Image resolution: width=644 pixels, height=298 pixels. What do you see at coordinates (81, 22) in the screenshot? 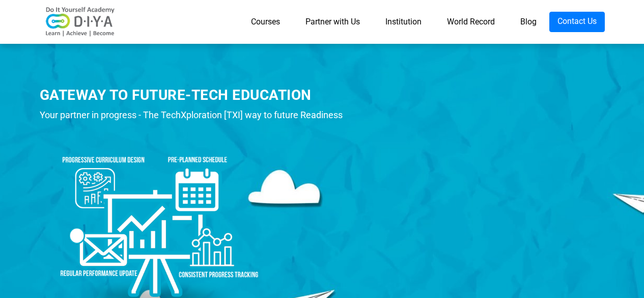
I see `img: logo-v2.png` at bounding box center [81, 22].